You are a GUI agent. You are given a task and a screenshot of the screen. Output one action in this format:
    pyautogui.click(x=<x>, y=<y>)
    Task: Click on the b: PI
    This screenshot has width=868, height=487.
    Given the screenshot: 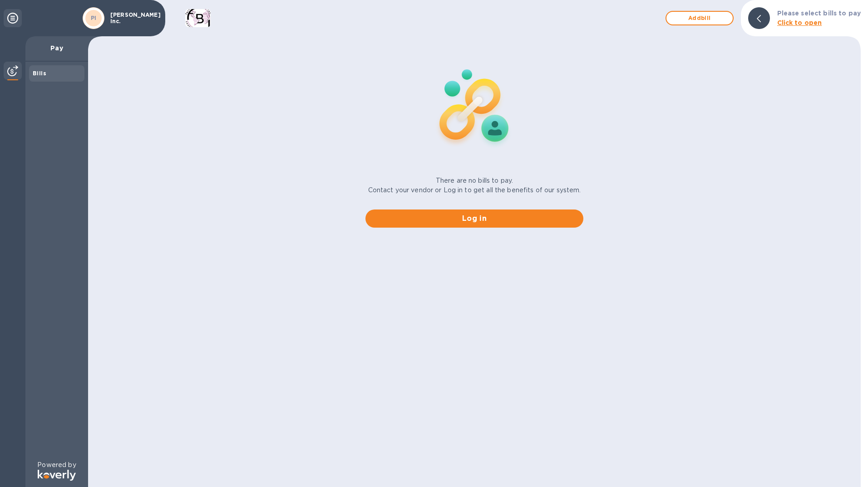 What is the action you would take?
    pyautogui.click(x=94, y=18)
    